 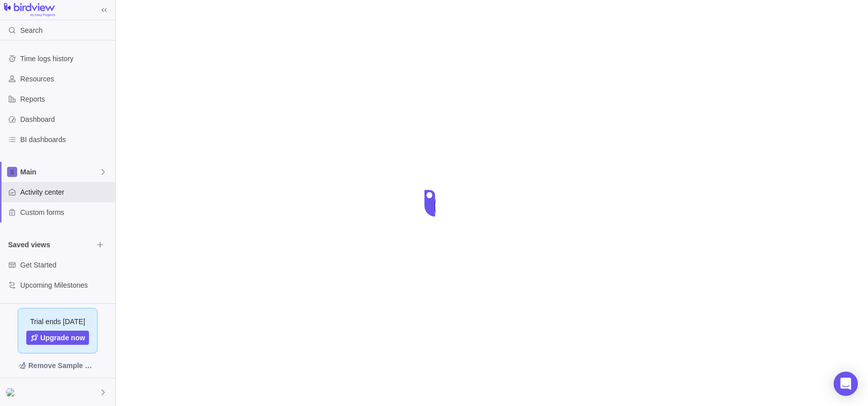 I want to click on span: Reports, so click(x=66, y=99).